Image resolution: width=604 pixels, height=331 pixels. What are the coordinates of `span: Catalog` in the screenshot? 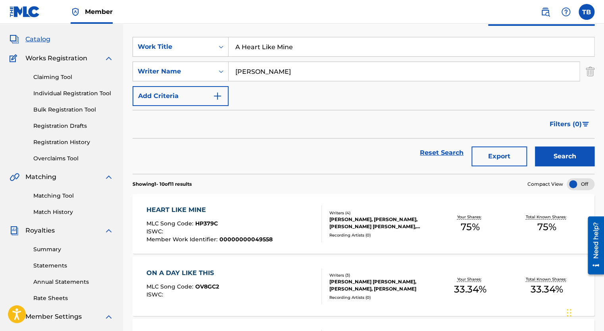 It's located at (38, 39).